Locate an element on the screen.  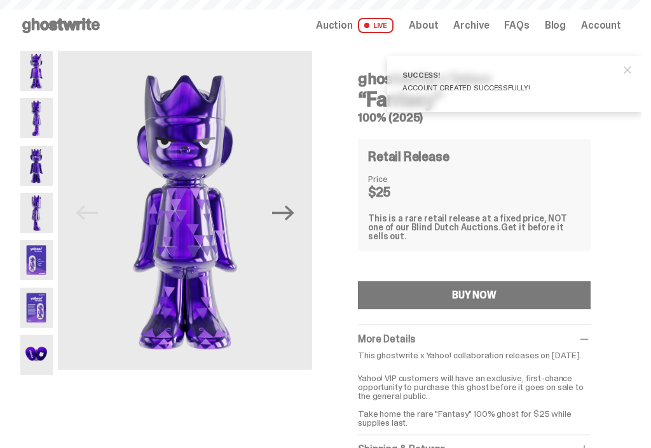
p: Yahoo! VIP customers will have an exclusive, first-chance opportunity to purchase this ghost befo... is located at coordinates (475, 396).